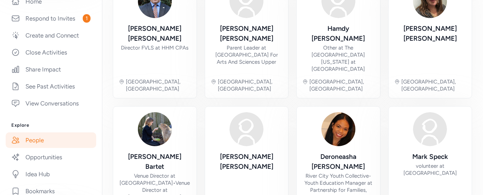 The width and height of the screenshot is (483, 195). I want to click on a: Respond to Invites1, so click(51, 18).